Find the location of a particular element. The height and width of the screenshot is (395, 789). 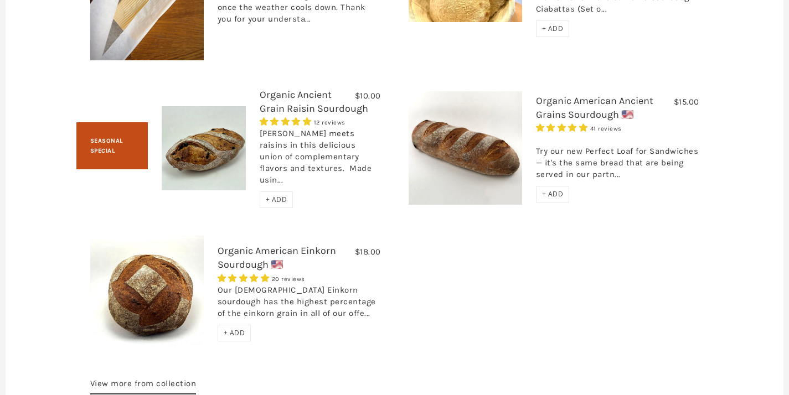

div: Seasonal Special is located at coordinates (112, 146).